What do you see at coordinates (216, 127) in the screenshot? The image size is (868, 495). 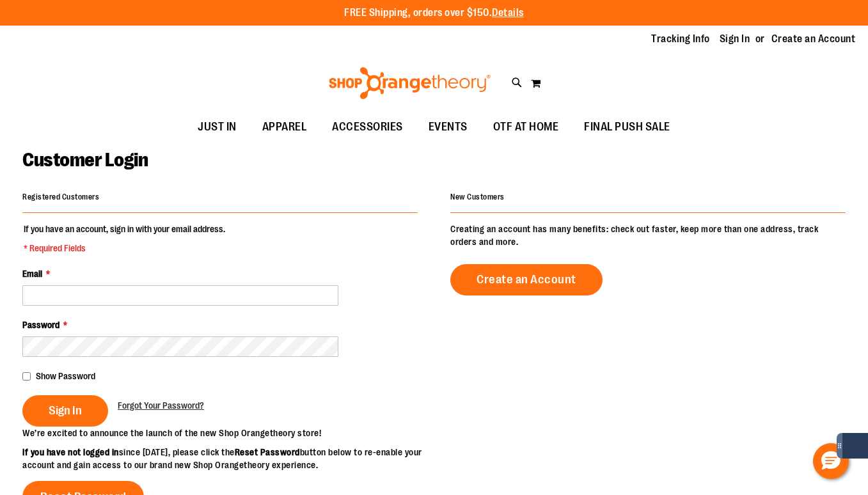 I see `a: JUST IN` at bounding box center [216, 127].